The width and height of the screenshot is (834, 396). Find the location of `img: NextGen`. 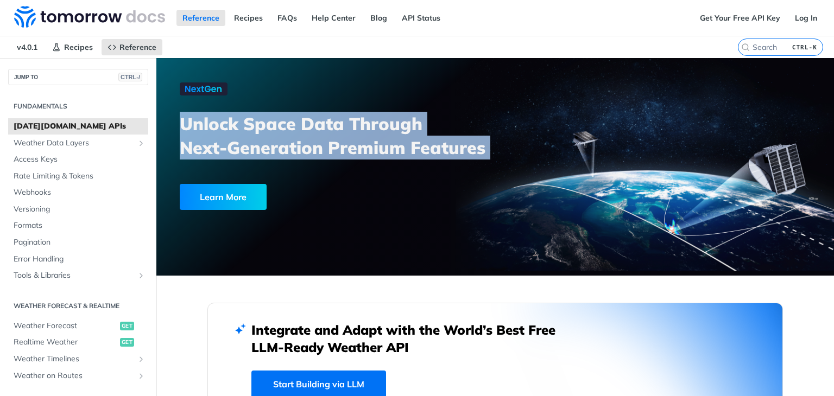

img: NextGen is located at coordinates (204, 89).